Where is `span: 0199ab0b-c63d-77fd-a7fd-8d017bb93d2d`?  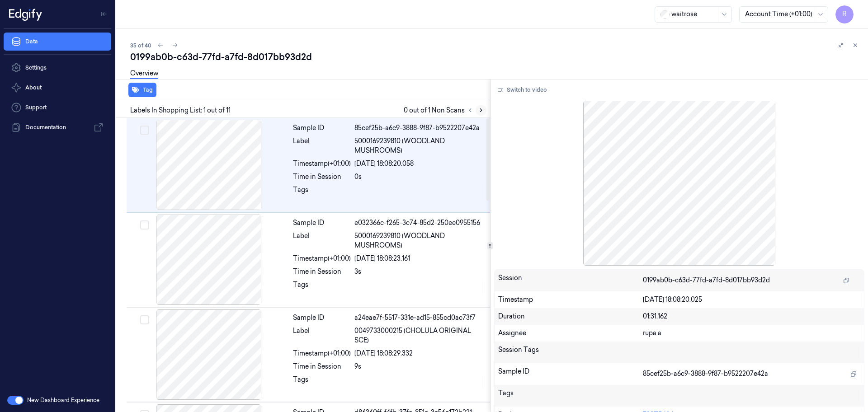 span: 0199ab0b-c63d-77fd-a7fd-8d017bb93d2d is located at coordinates (706, 280).